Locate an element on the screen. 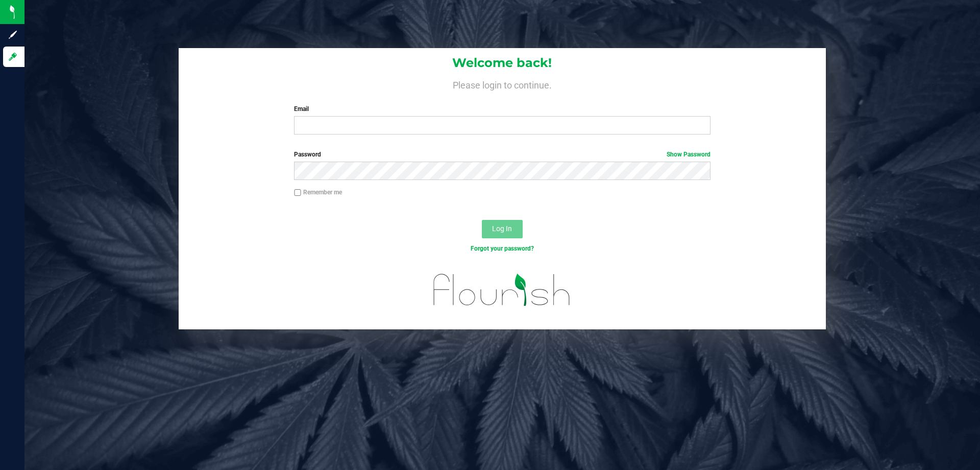 Image resolution: width=980 pixels, height=470 pixels. h1: Welcome back! is located at coordinates (502, 62).